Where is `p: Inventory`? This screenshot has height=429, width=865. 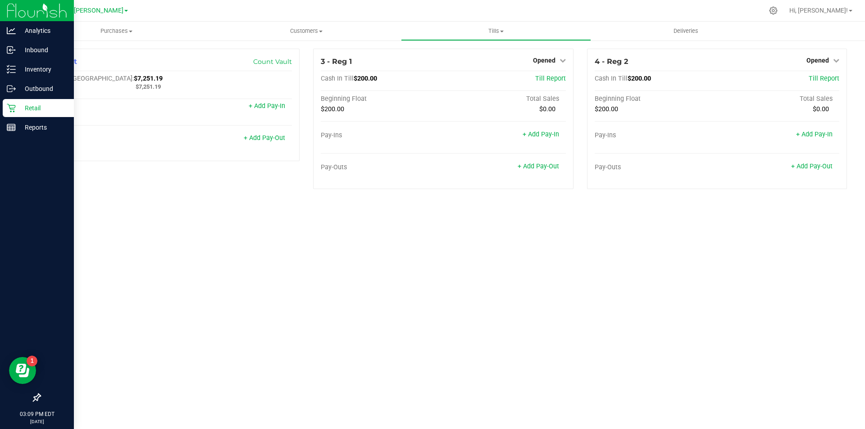 p: Inventory is located at coordinates (43, 69).